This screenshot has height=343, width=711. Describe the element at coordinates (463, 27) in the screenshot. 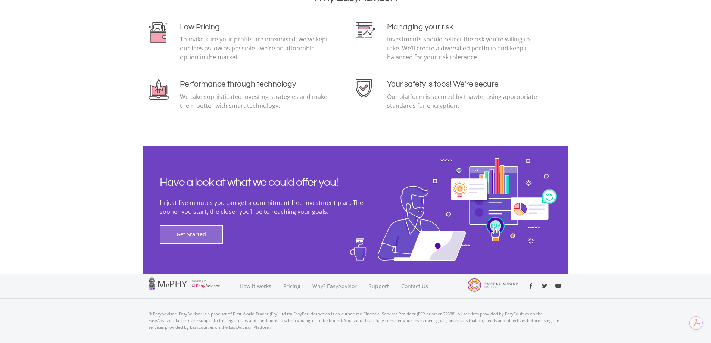

I see `h4: Managing your risk` at that location.